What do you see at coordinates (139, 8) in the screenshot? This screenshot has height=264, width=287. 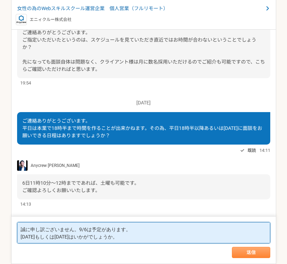 I see `span: 女性の為のWebスキルスクール運営企業 個人営業（フルリモート）` at bounding box center [139, 8].